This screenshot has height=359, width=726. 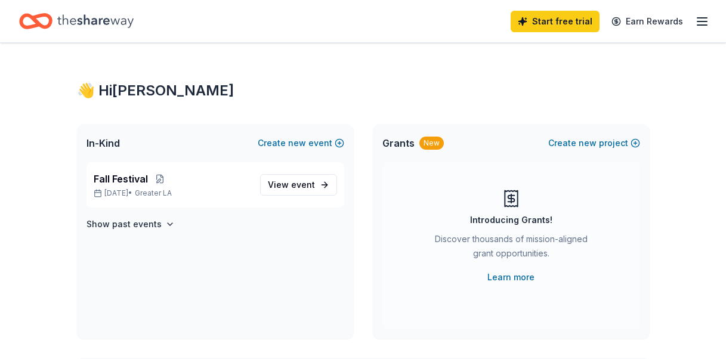 I want to click on a: Start free trial, so click(x=555, y=21).